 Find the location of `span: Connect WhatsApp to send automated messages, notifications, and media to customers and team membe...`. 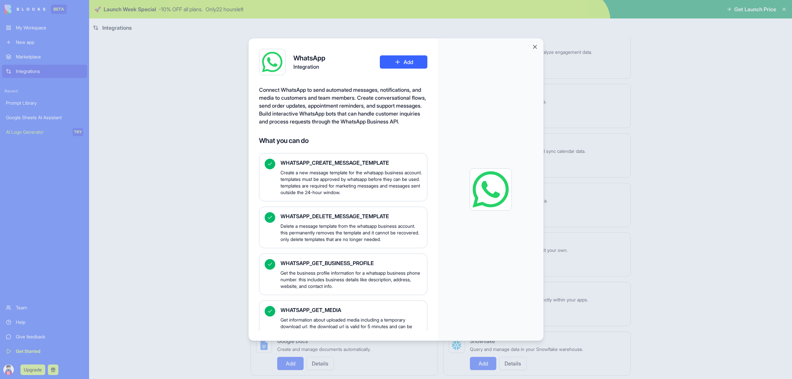

span: Connect WhatsApp to send automated messages, notifications, and media to customers and team membe... is located at coordinates (343, 106).